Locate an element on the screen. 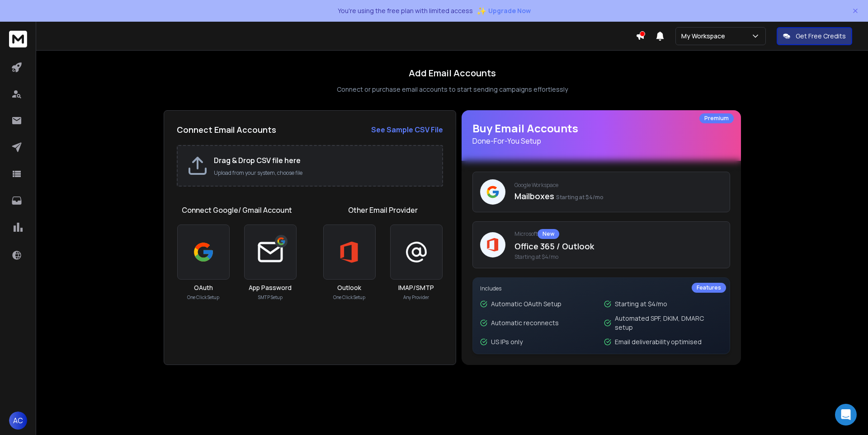 The image size is (868, 435). p: Microsoft is located at coordinates (619, 234).